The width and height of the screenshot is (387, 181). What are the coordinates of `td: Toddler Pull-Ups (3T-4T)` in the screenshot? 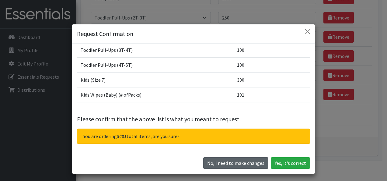 It's located at (155, 50).